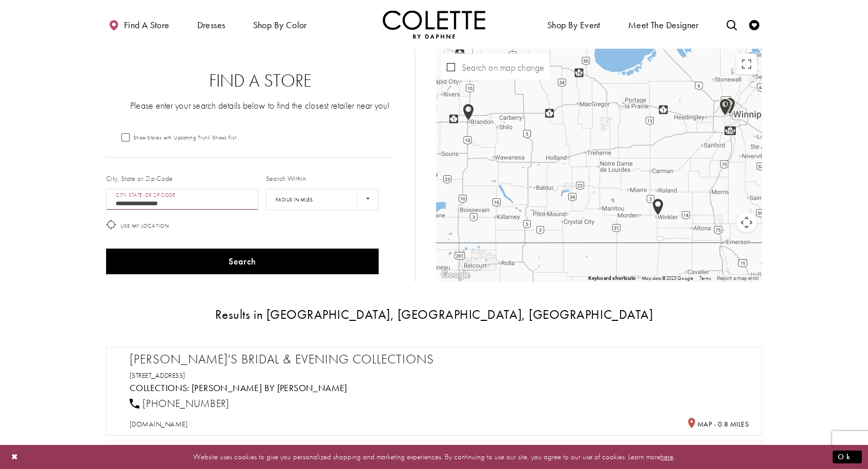  Describe the element at coordinates (848, 457) in the screenshot. I see `button: Submit Dialog` at that location.